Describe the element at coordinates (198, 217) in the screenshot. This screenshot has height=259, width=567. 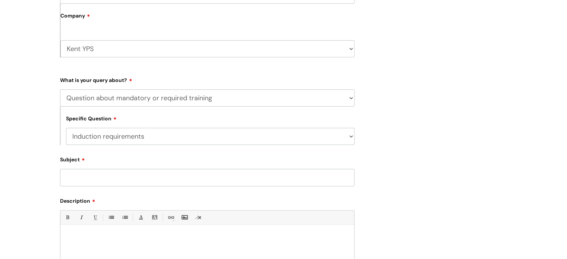
I see `a: Remove formatting (Ctrl-\)` at that location.